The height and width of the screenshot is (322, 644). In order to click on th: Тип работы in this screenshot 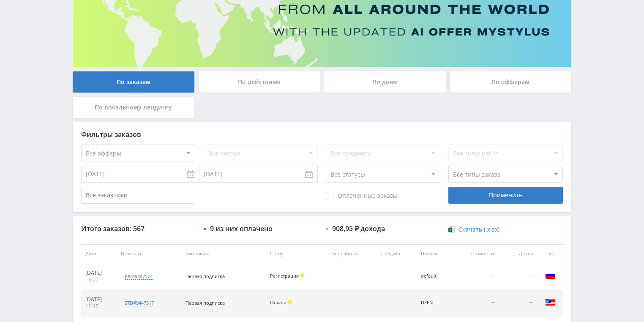, I will do `click(352, 253)`.